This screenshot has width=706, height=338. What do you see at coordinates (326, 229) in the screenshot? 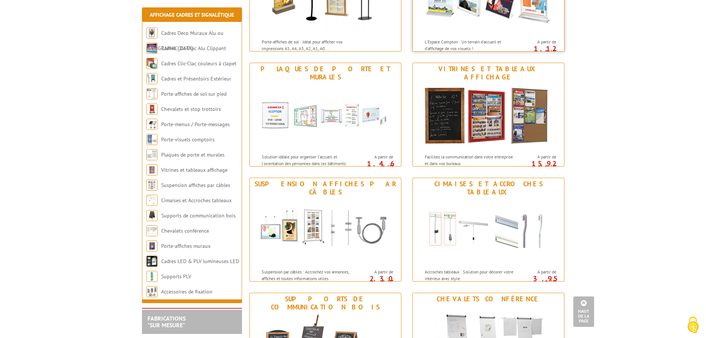
I see `a: Suspension affiches par câbles Suspension affiches par câbles Suspension par câbles : Accrochez v...` at bounding box center [326, 229].